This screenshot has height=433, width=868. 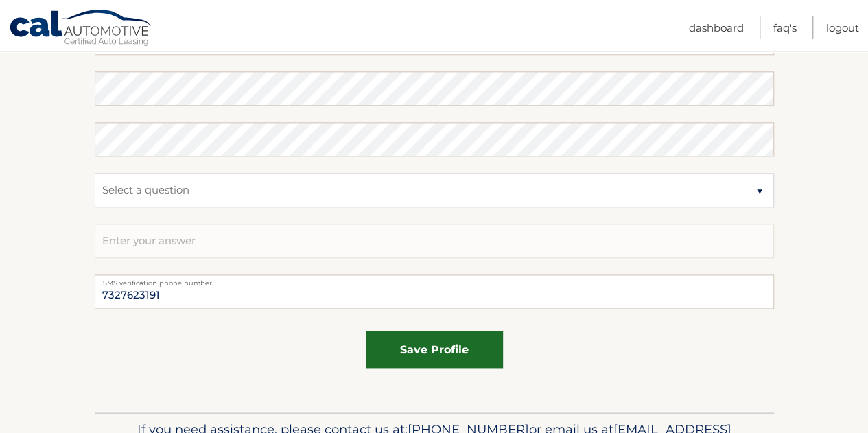 I want to click on a: FAQ's, so click(x=784, y=27).